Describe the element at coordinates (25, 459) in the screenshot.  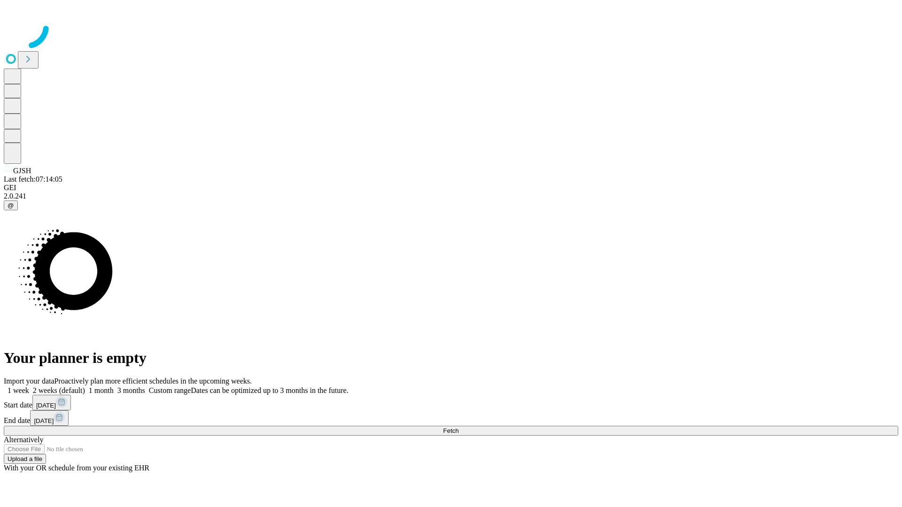
I see `button: Upload a file` at that location.